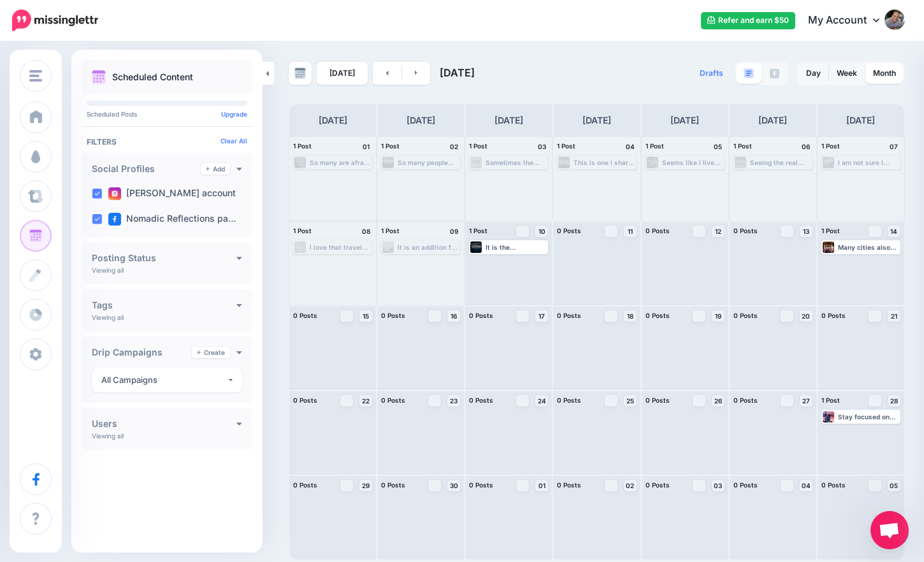  Describe the element at coordinates (366, 400) in the screenshot. I see `a: 22` at that location.